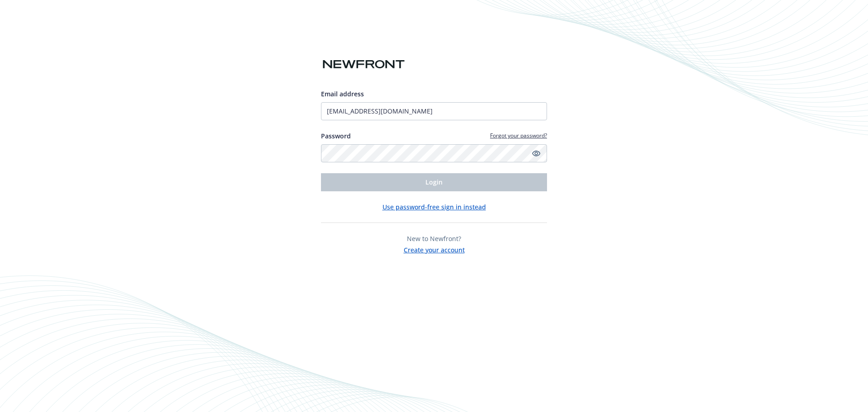 Image resolution: width=868 pixels, height=412 pixels. What do you see at coordinates (434, 182) in the screenshot?
I see `button: Login` at bounding box center [434, 182].